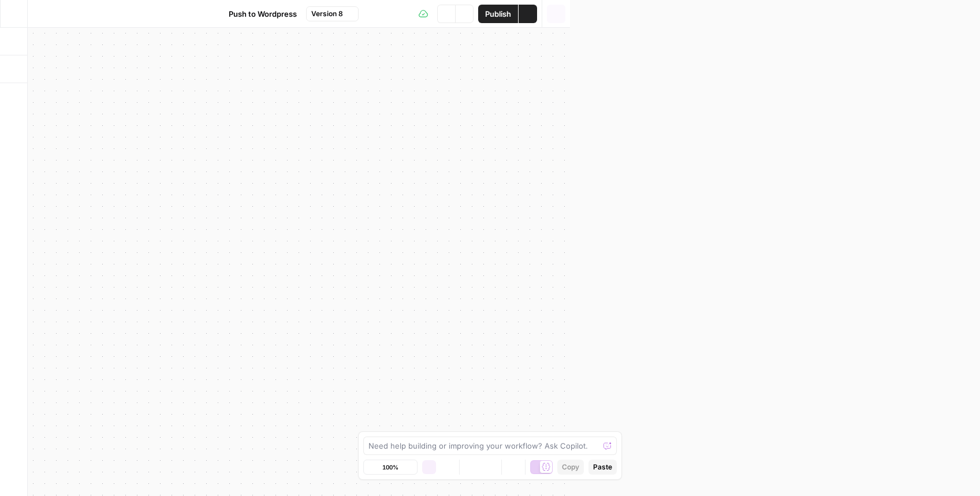  What do you see at coordinates (571, 467) in the screenshot?
I see `span: Copy` at bounding box center [571, 467].